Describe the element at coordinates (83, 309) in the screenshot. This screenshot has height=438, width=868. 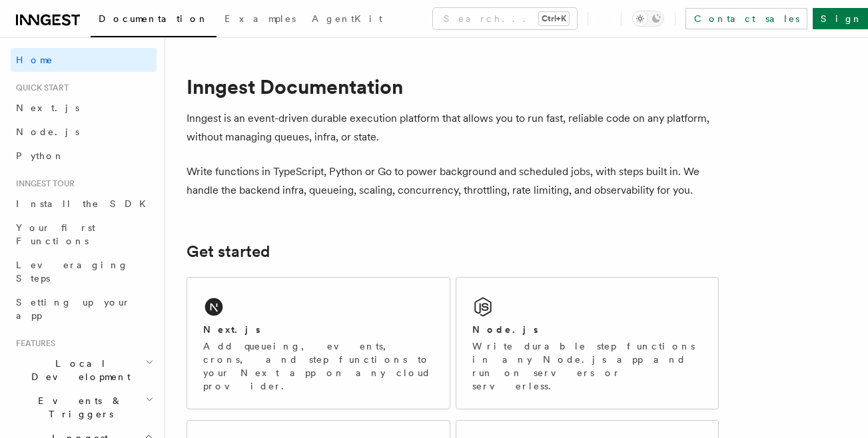
I see `a: Setting up your app` at that location.